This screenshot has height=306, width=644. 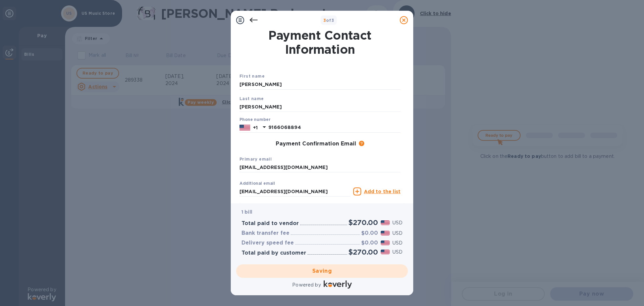 I want to click on p: Email address will be added to the list of emails, so click(x=295, y=201).